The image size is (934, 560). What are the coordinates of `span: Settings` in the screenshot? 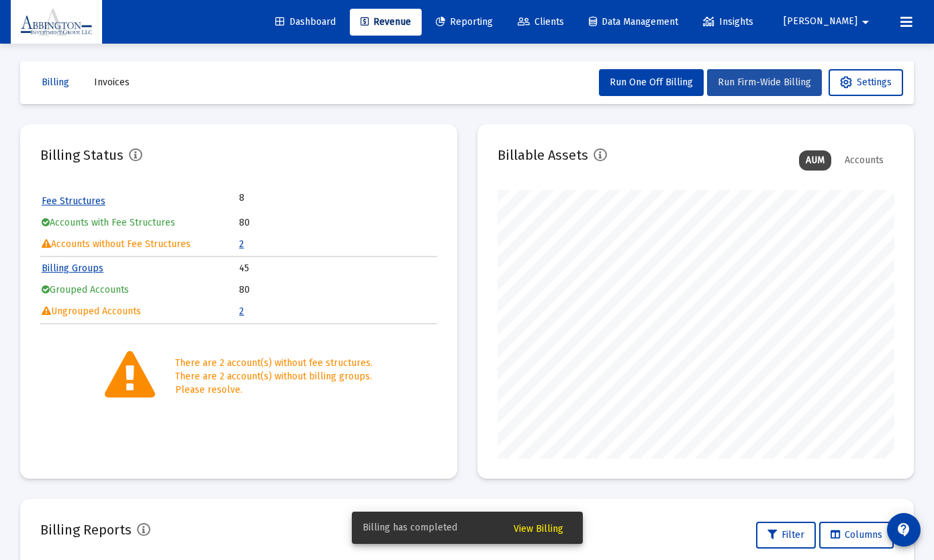 It's located at (866, 82).